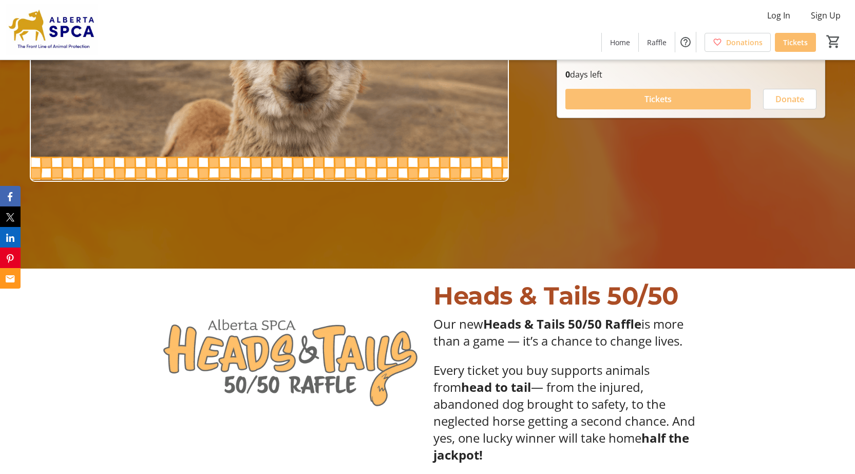  I want to click on strong: head to tail, so click(496, 387).